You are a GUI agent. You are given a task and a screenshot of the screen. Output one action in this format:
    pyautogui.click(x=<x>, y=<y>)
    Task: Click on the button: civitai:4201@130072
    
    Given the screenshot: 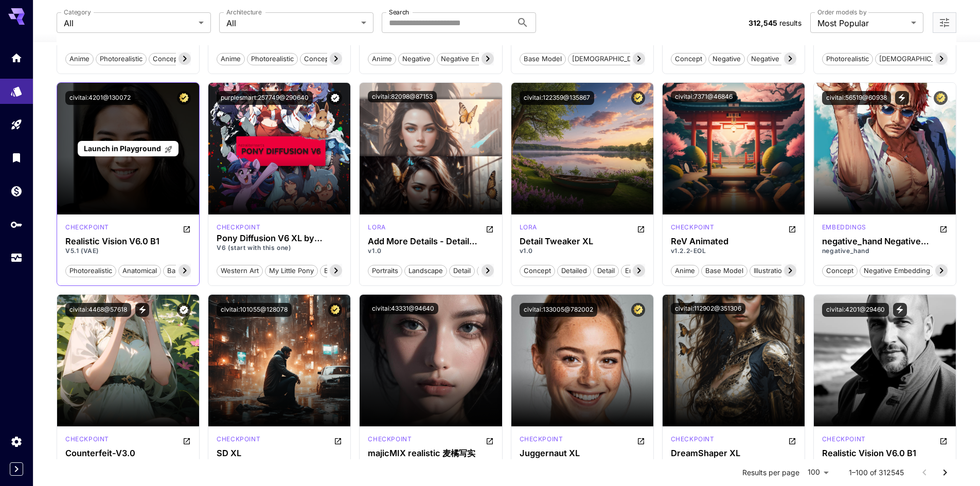 What is the action you would take?
    pyautogui.click(x=100, y=98)
    